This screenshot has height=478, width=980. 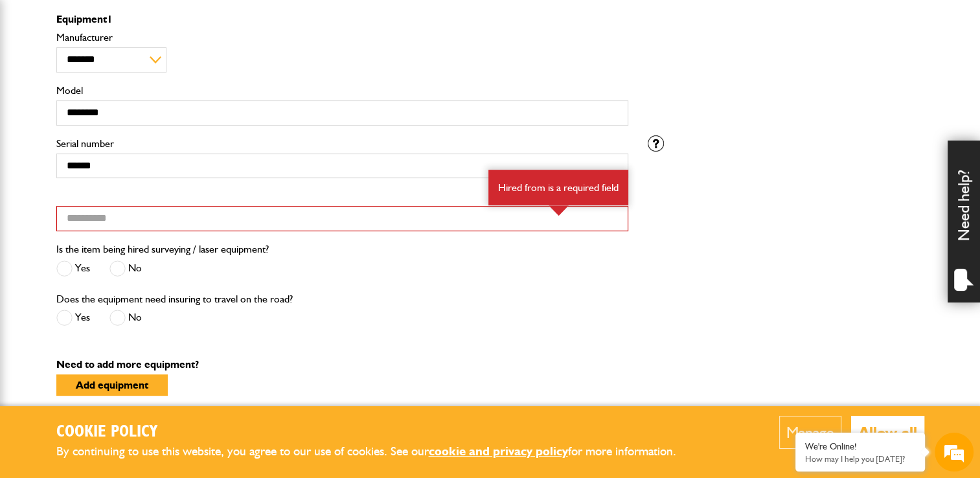 What do you see at coordinates (342, 91) in the screenshot?
I see `label: Model` at bounding box center [342, 91].